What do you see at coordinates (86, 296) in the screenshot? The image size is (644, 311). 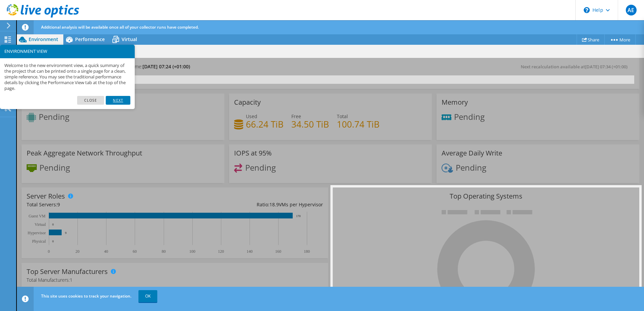 I see `span: This site uses cookies to track your navigation.` at bounding box center [86, 296].